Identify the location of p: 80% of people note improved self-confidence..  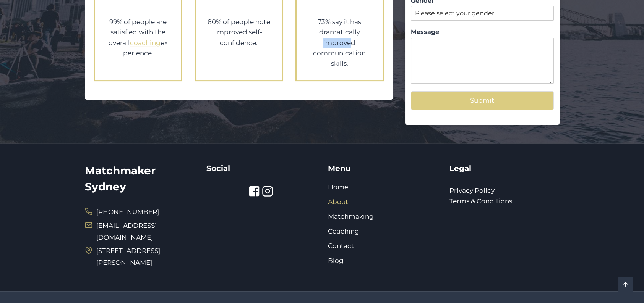
(239, 33).